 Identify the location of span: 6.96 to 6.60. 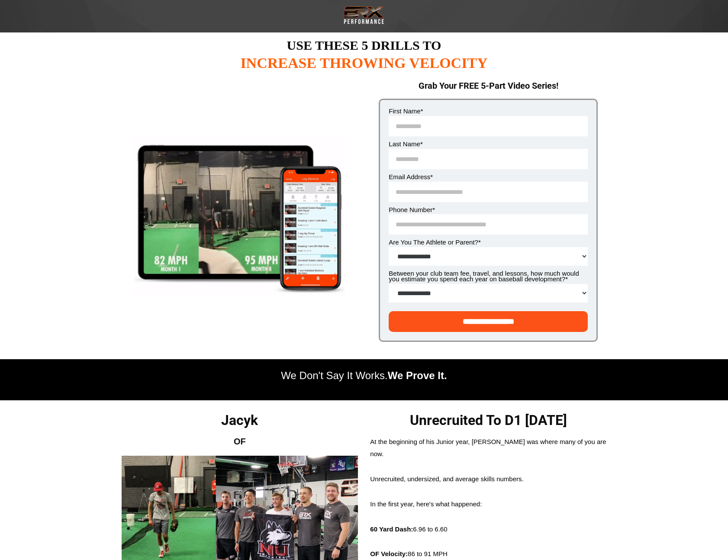
(409, 529).